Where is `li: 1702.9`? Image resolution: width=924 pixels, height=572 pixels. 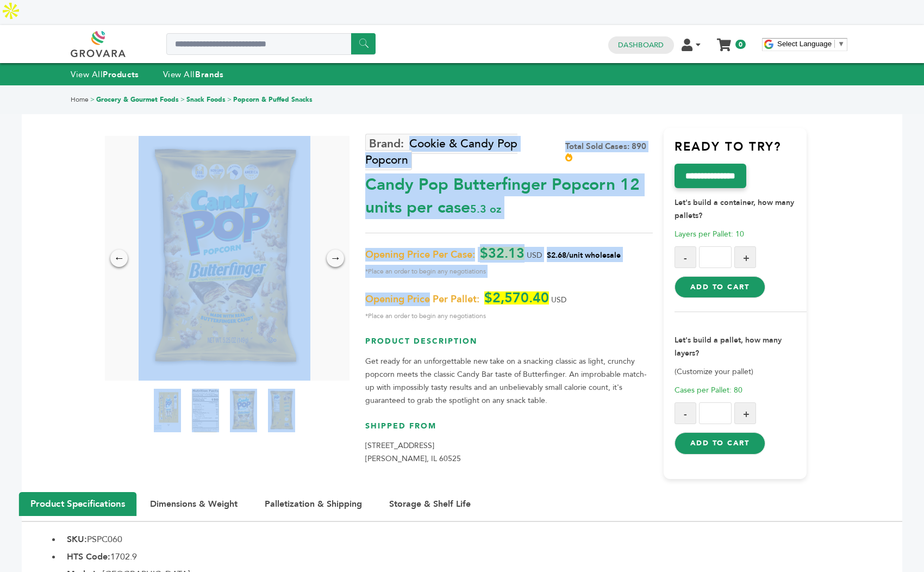
li: 1702.9 is located at coordinates (481, 557).